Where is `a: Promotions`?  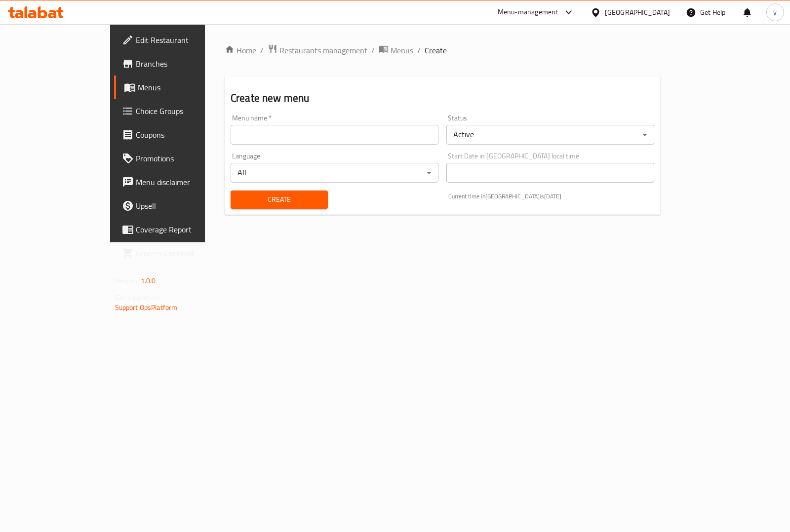
a: Promotions is located at coordinates (178, 159).